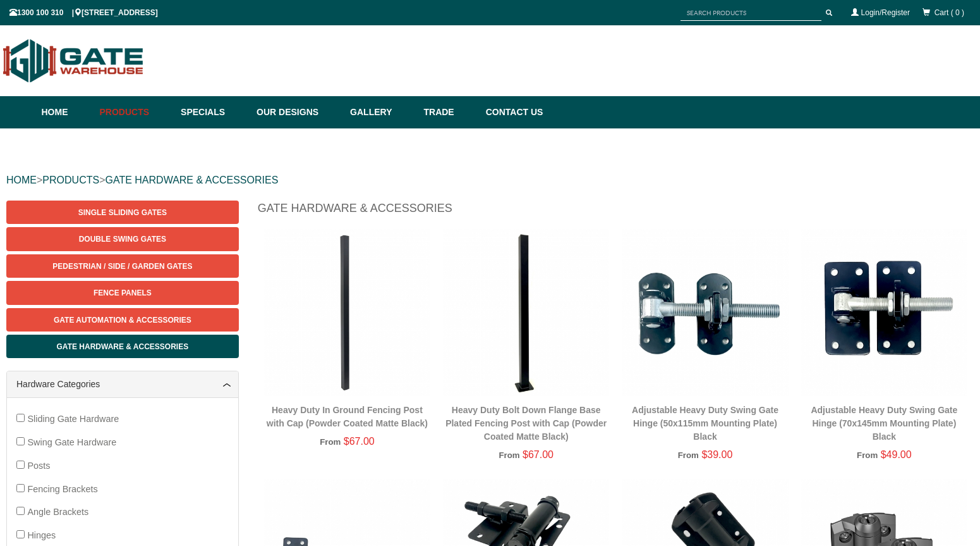 The height and width of the screenshot is (546, 980). Describe the element at coordinates (949, 13) in the screenshot. I see `span: Cart ( 0 )` at that location.